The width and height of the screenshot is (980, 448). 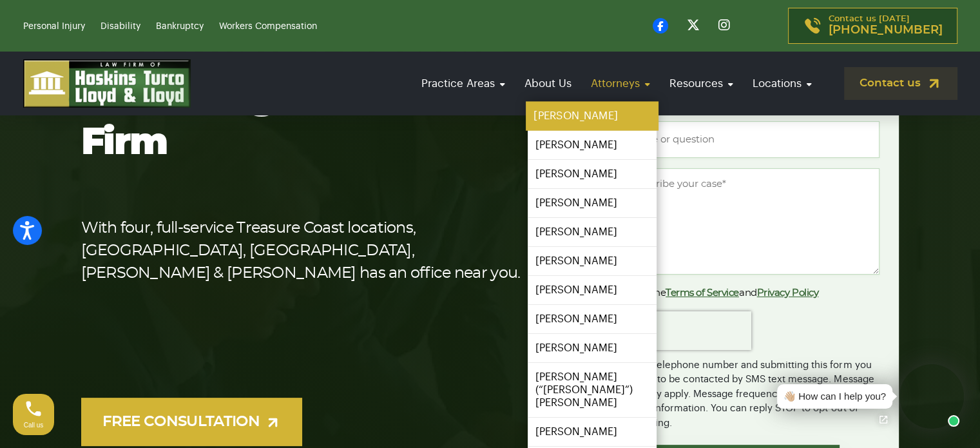 I want to click on div: By providing a telephone number and submitting this form you are consenting to be contacted by SM..., so click(x=733, y=391).